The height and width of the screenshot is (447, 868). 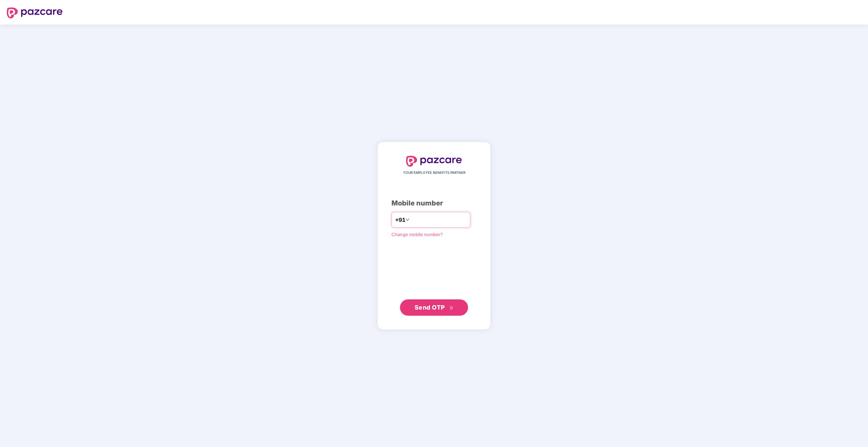 What do you see at coordinates (451, 308) in the screenshot?
I see `span: double-right` at bounding box center [451, 308].